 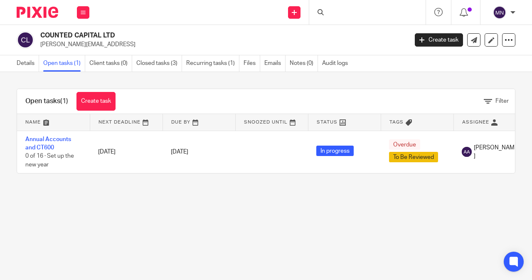 What do you see at coordinates (185, 35) in the screenshot?
I see `h2: COUNTED CAPITAL LTD` at bounding box center [185, 35].